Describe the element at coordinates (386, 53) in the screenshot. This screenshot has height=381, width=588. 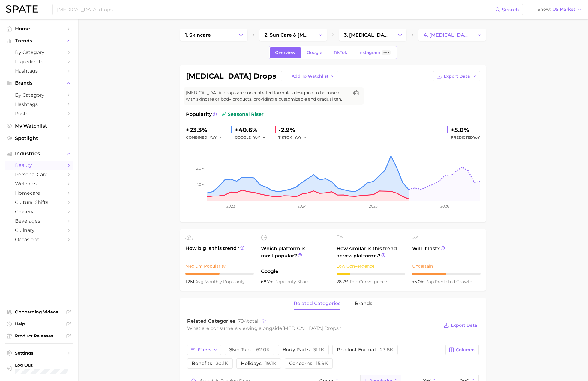
I see `span: Beta` at that location.